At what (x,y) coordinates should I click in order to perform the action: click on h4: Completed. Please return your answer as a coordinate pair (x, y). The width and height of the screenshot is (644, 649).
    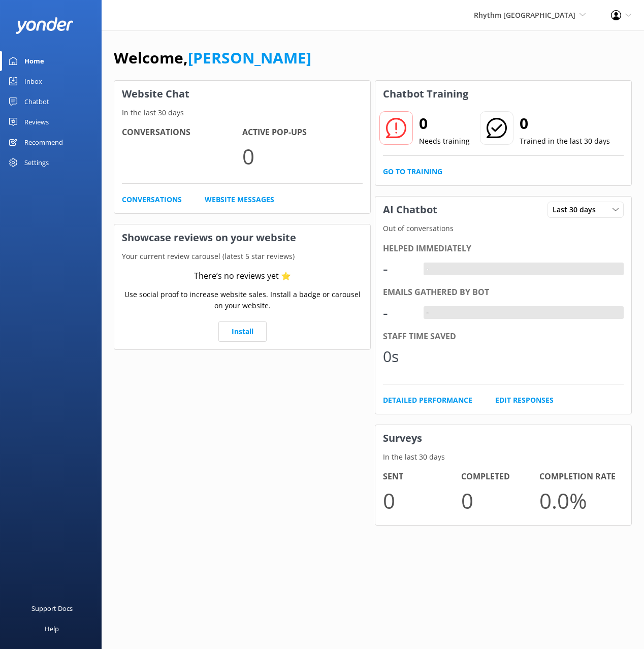
    Looking at the image, I should click on (500, 477).